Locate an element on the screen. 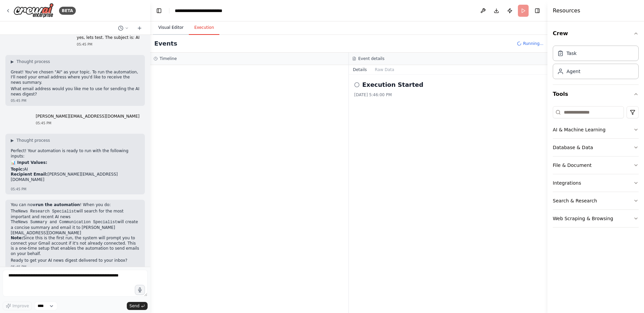 This screenshot has height=313, width=644. button: Web Scraping & Browsing is located at coordinates (596, 218).